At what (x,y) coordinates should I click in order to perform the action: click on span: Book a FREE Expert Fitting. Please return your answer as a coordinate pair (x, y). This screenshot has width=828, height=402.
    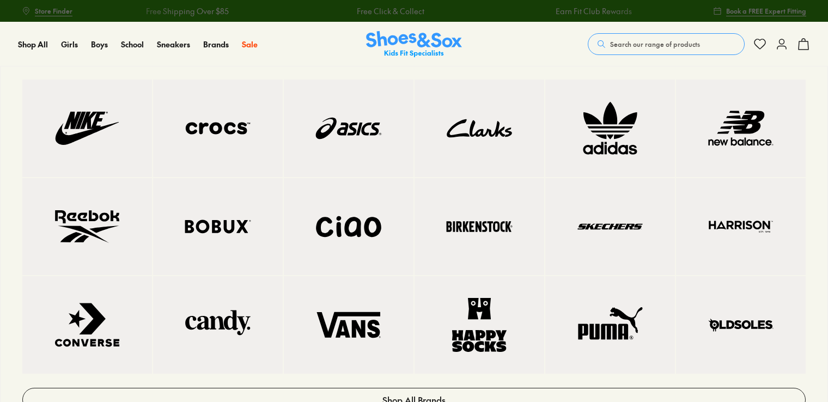
    Looking at the image, I should click on (766, 11).